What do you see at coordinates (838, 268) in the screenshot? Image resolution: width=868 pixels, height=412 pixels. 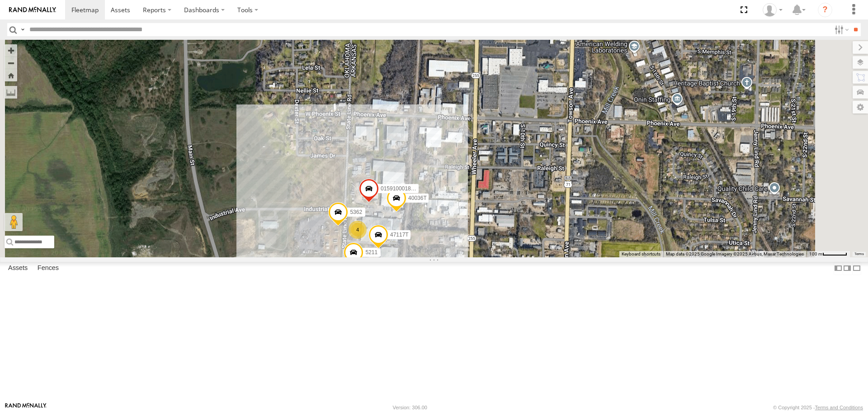 I see `label: Dock Summary Table to the Left` at bounding box center [838, 268].